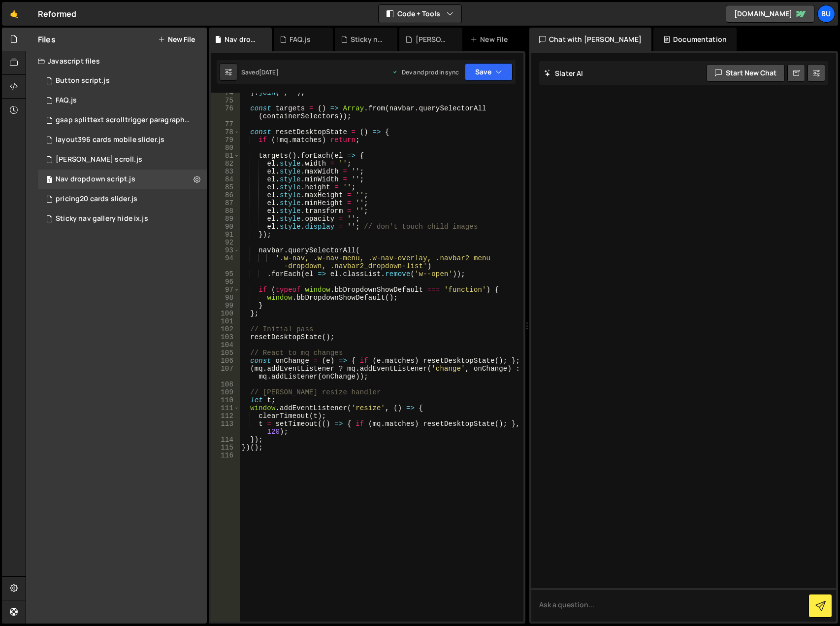 The image size is (840, 626). What do you see at coordinates (123, 120) in the screenshot?
I see `div: gsap splittext scrolltrigger paragraph.js` at bounding box center [123, 120].